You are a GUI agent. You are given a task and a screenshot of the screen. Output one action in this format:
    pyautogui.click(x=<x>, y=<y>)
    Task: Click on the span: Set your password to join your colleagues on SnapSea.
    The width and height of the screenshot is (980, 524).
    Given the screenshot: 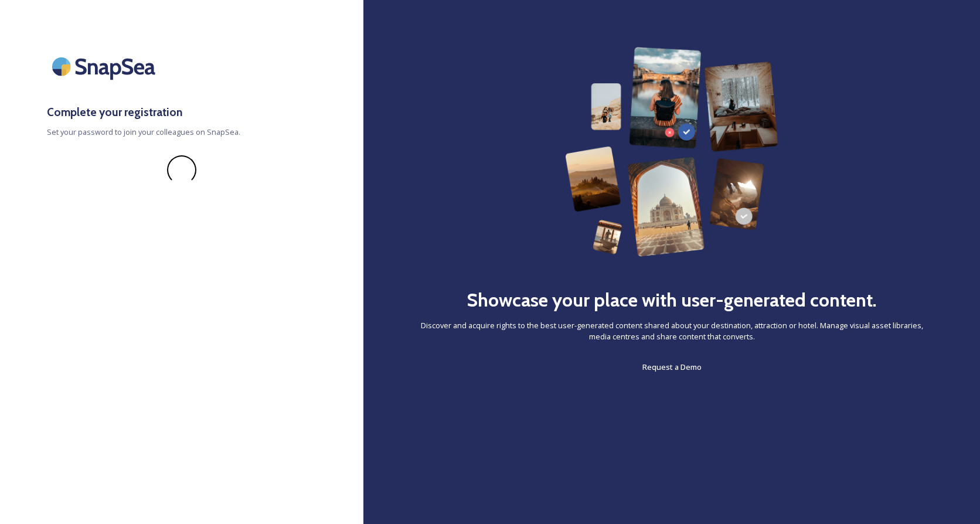 What is the action you would take?
    pyautogui.click(x=182, y=132)
    